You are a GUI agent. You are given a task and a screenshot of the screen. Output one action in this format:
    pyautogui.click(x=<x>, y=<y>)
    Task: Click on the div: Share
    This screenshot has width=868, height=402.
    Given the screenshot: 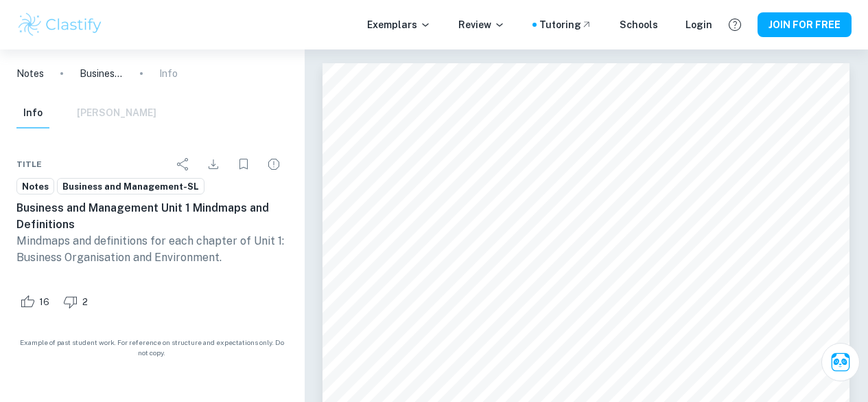 What is the action you would take?
    pyautogui.click(x=183, y=164)
    